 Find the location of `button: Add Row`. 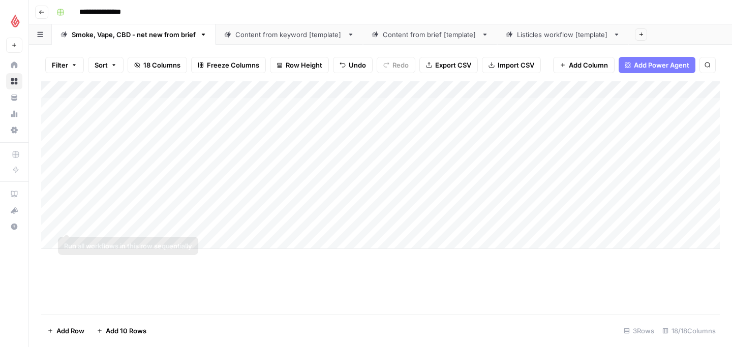

button: Add Row is located at coordinates (66, 331).